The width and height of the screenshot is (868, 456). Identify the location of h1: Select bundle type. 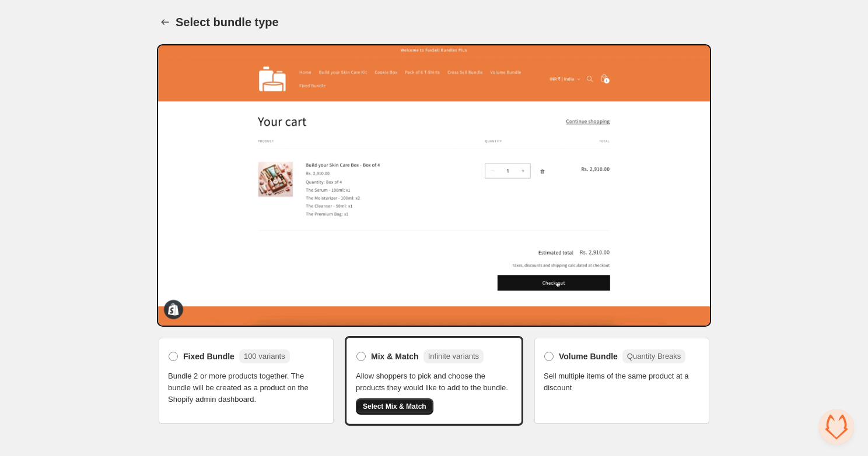
(227, 22).